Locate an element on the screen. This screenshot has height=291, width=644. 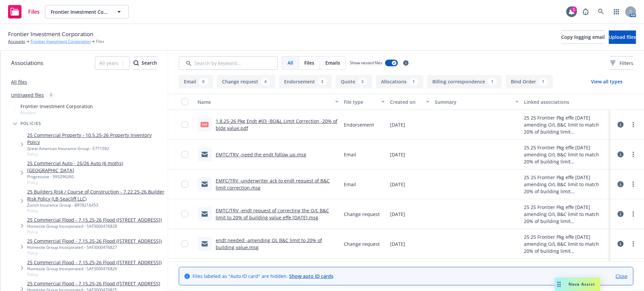
button: Endorsement is located at coordinates (305, 82).